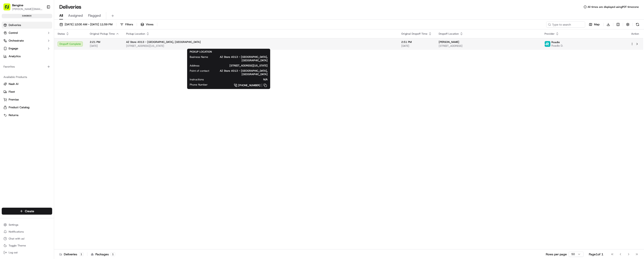 This screenshot has width=644, height=259. What do you see at coordinates (27, 16) in the screenshot?
I see `div: sandbox` at bounding box center [27, 16].